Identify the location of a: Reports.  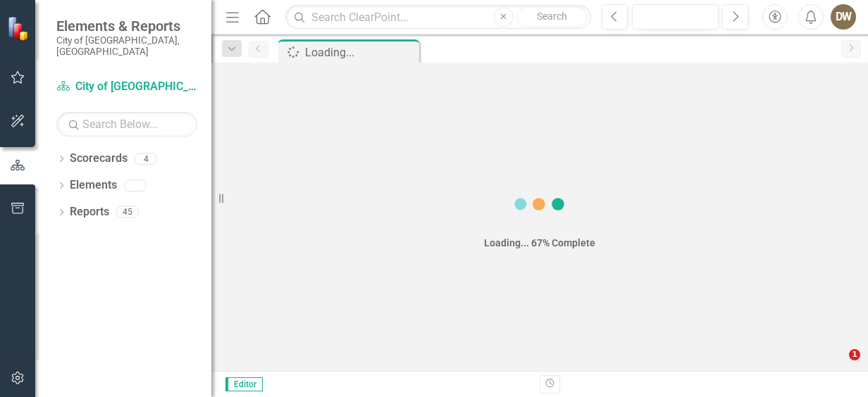
(90, 212).